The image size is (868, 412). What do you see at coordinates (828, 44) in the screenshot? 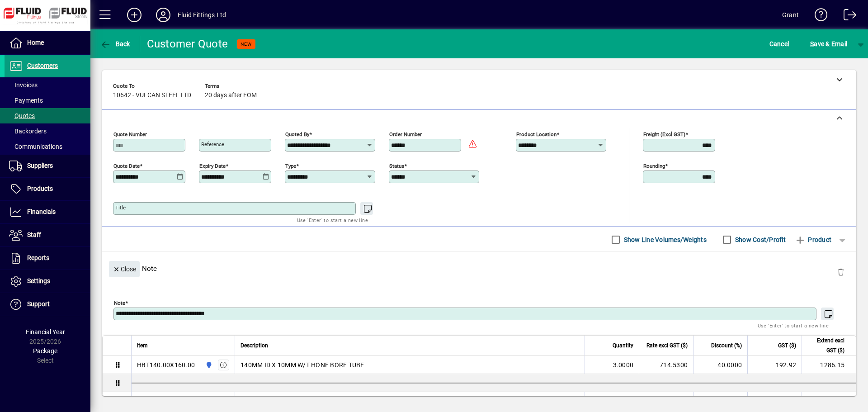
I see `span: ave & Email` at bounding box center [828, 44].